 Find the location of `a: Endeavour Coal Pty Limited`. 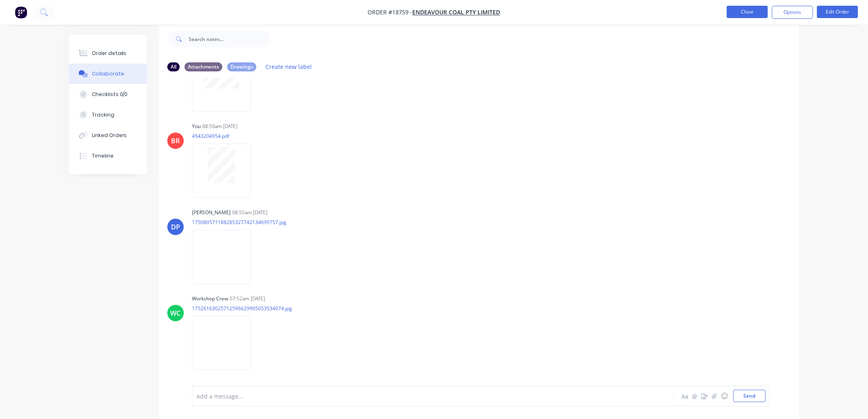

a: Endeavour Coal Pty Limited is located at coordinates (457, 12).